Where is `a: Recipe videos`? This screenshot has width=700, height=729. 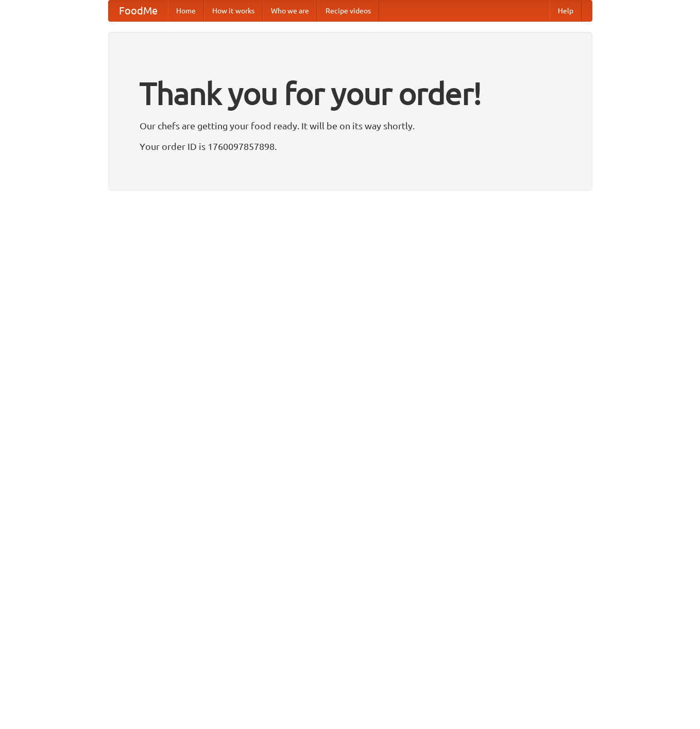 a: Recipe videos is located at coordinates (348, 11).